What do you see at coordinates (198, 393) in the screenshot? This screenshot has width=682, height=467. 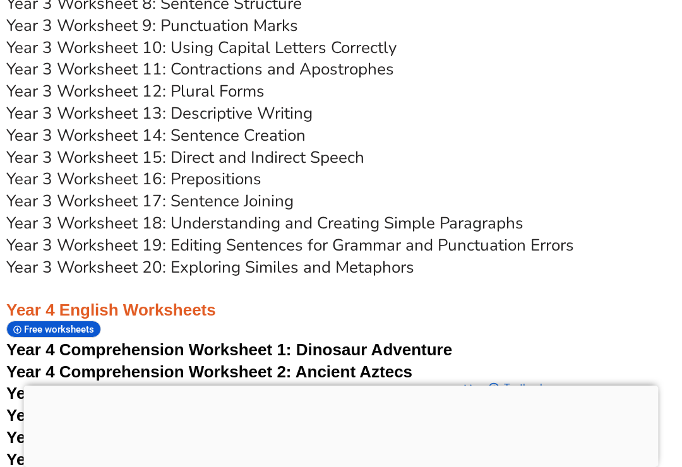 I see `a: Year 4 Comprehension Worksheet 3: Barbie Land` at bounding box center [198, 393].